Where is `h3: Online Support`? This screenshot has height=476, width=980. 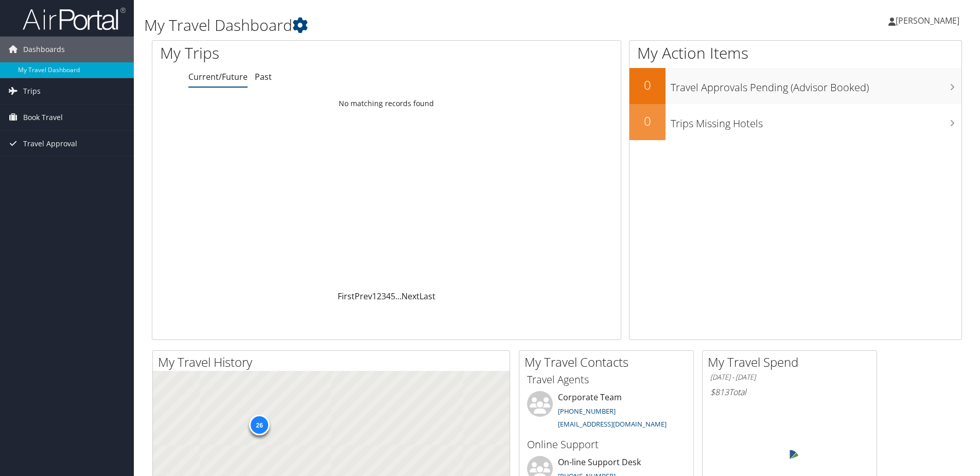
h3: Online Support is located at coordinates (607, 444).